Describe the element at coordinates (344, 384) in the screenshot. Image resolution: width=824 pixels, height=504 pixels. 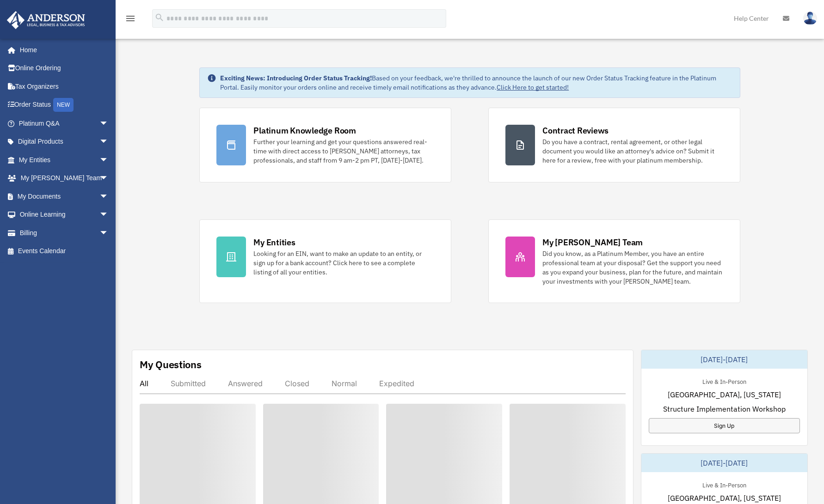
I see `div: Normal` at that location.